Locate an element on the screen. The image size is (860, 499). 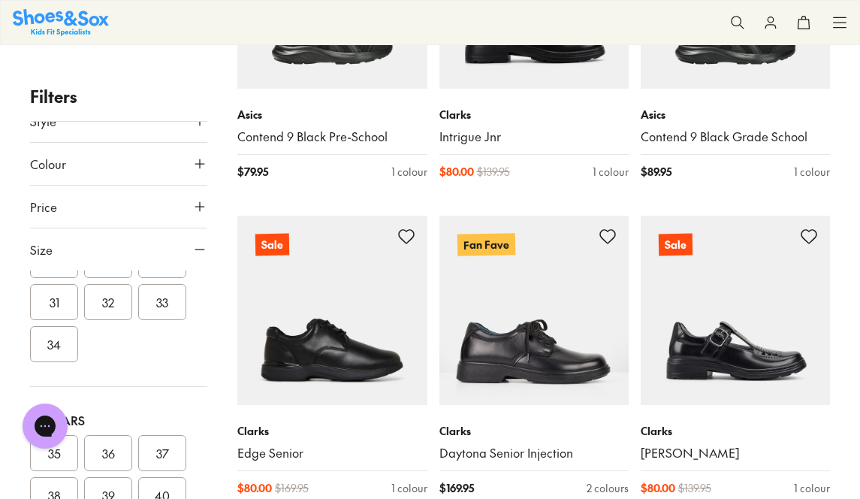
span: Colour is located at coordinates (48, 164).